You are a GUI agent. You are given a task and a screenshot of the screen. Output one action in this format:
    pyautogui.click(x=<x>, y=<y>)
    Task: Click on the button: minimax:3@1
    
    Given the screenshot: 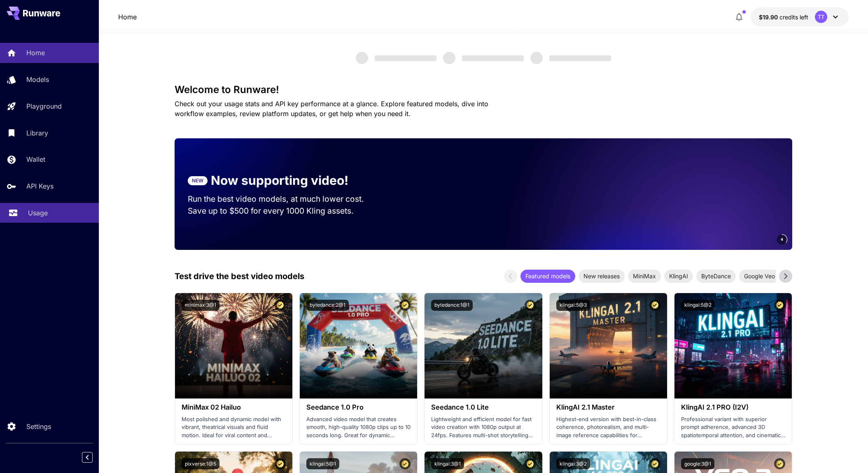 What is the action you would take?
    pyautogui.click(x=200, y=305)
    